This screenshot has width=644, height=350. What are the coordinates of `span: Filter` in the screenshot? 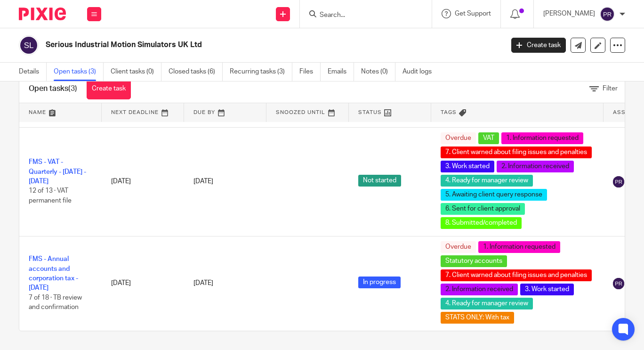 It's located at (610, 88).